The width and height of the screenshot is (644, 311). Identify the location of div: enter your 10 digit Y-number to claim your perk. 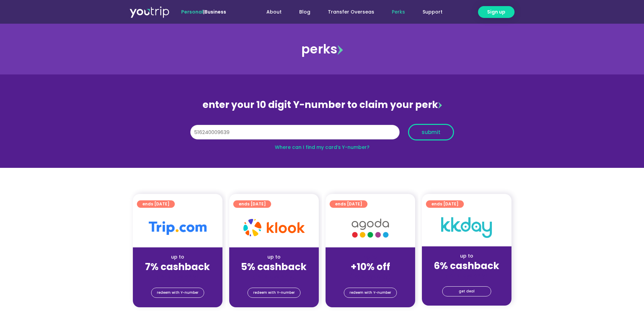
(322, 105).